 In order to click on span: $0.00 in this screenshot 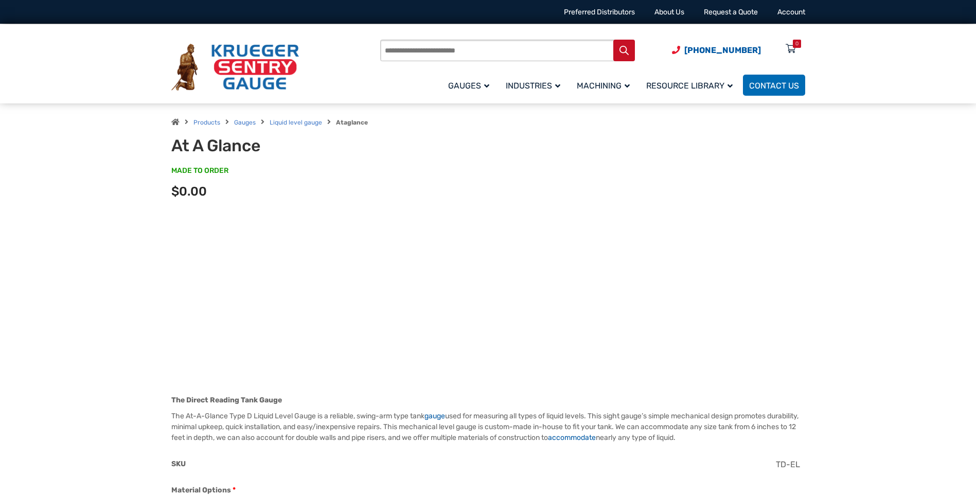, I will do `click(189, 191)`.